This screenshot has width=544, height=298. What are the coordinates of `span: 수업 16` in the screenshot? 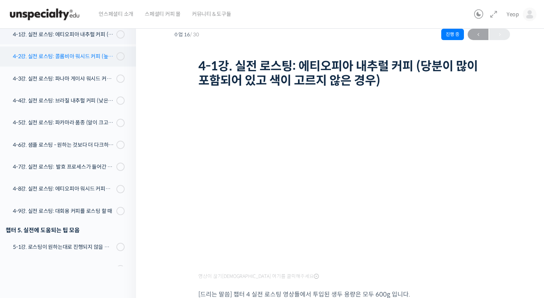 It's located at (186, 34).